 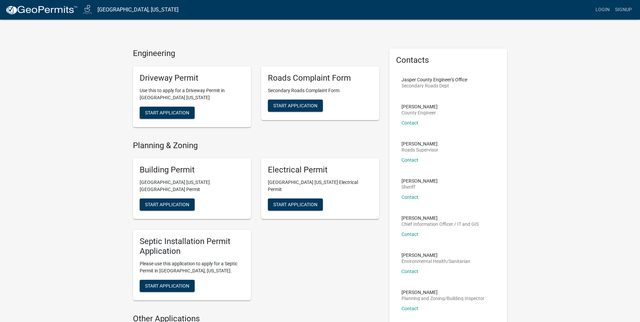 What do you see at coordinates (434, 86) in the screenshot?
I see `p: Secondary Roads Dept` at bounding box center [434, 86].